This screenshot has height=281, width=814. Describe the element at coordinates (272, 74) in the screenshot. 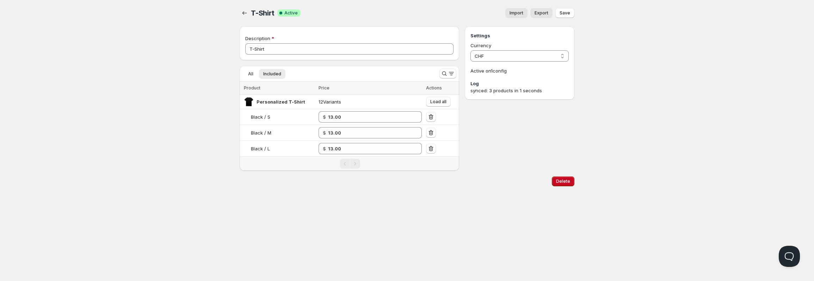

I see `span: Included` at that location.